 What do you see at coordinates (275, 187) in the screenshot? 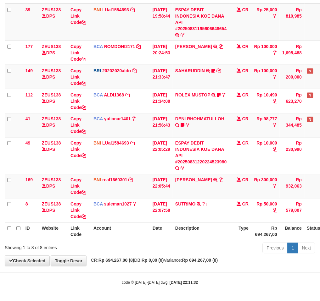
I see `a: Copy Rp 300,000 to clipboard` at bounding box center [275, 187].